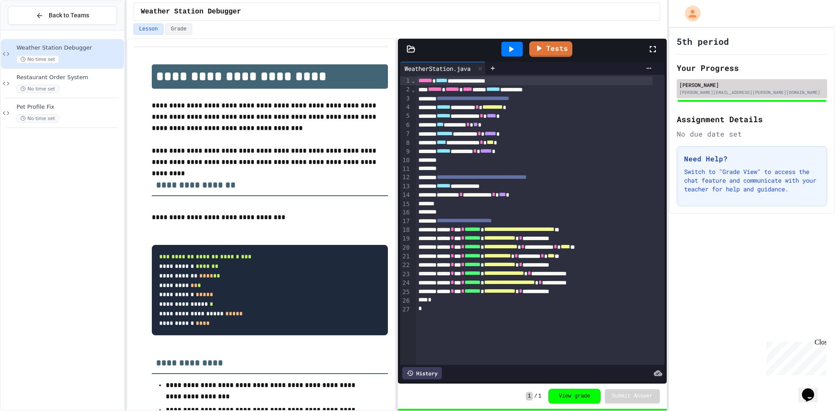 Image resolution: width=835 pixels, height=411 pixels. What do you see at coordinates (405, 99) in the screenshot?
I see `div: 3` at bounding box center [405, 99].